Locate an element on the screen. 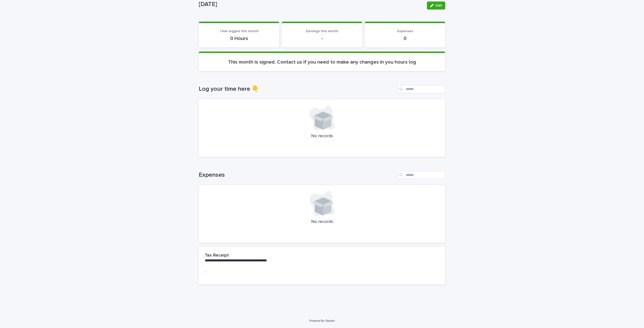 The width and height of the screenshot is (644, 328). p: This month is signed. Contact us if you need to make any changes in you hours log is located at coordinates (322, 62).